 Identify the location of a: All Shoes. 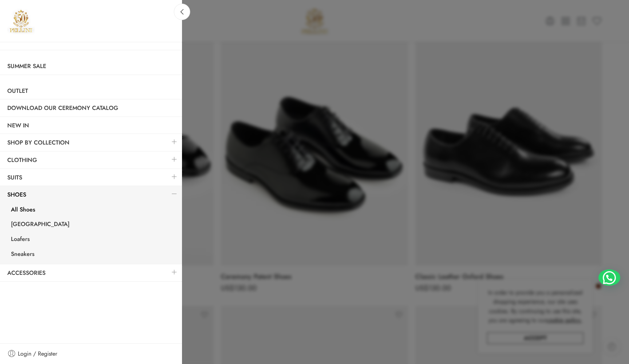
(93, 210).